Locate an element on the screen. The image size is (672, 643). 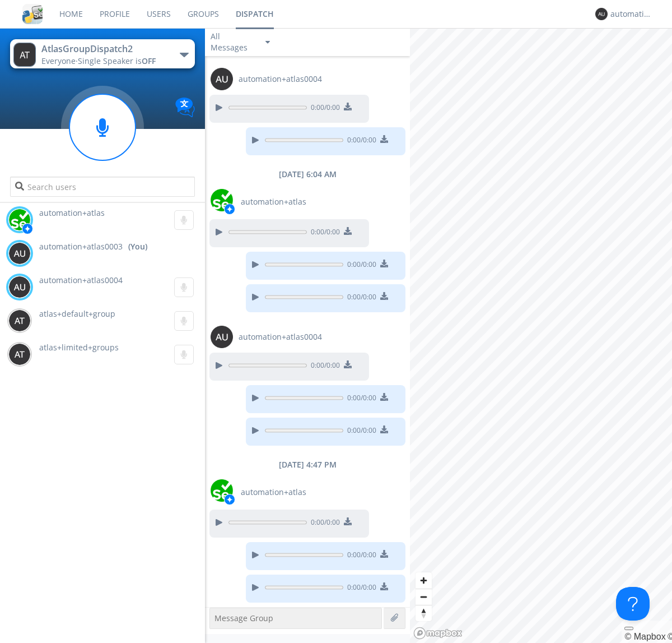
a: Mapbox is located at coordinates (645, 636).